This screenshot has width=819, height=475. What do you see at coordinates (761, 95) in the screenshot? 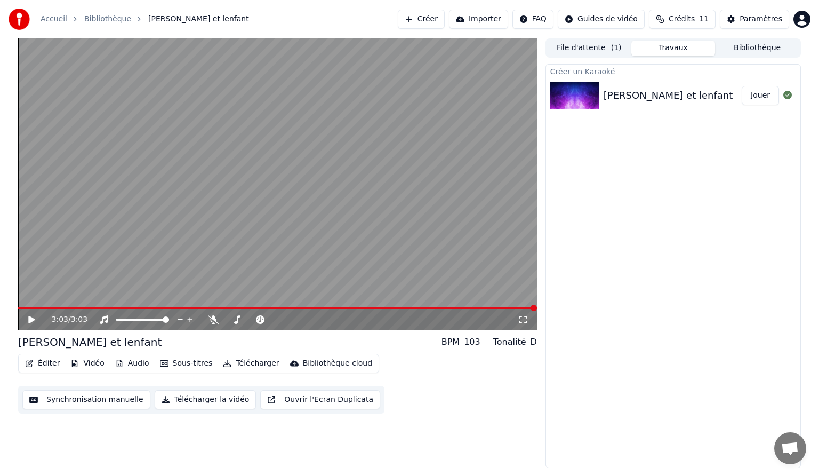
I see `button: Jouer` at bounding box center [761, 95].